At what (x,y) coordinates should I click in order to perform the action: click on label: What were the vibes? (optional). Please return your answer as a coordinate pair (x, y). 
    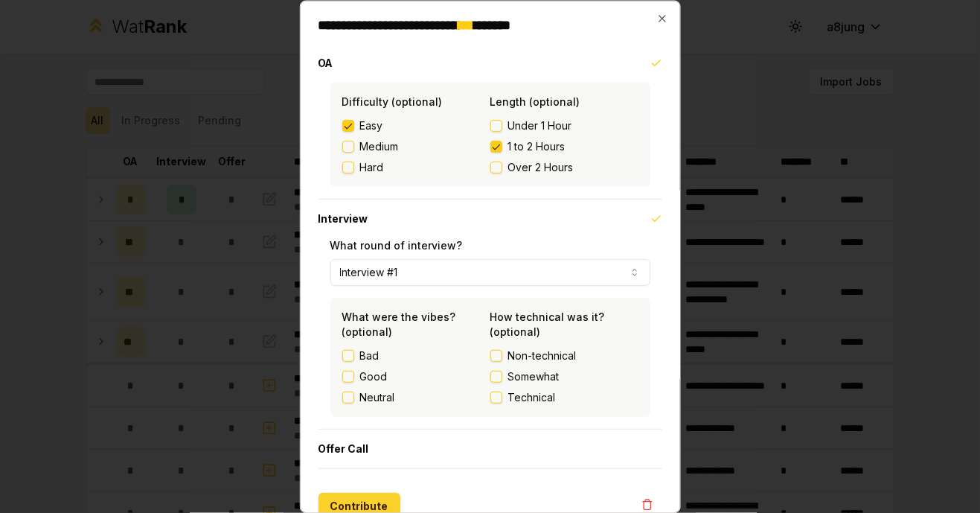
    Looking at the image, I should click on (399, 324).